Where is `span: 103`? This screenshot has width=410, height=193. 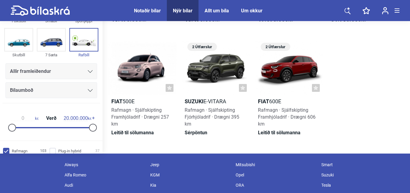 span: 103 is located at coordinates (43, 151).